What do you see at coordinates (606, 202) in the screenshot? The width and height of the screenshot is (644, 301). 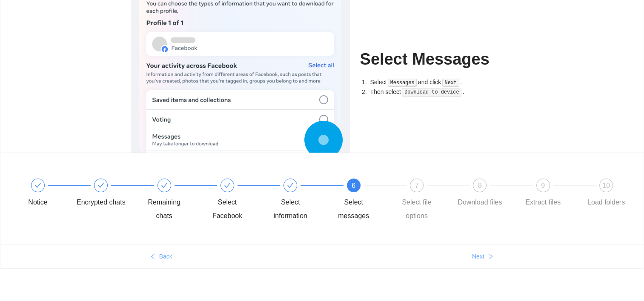 I see `div: Load folders` at bounding box center [606, 202].